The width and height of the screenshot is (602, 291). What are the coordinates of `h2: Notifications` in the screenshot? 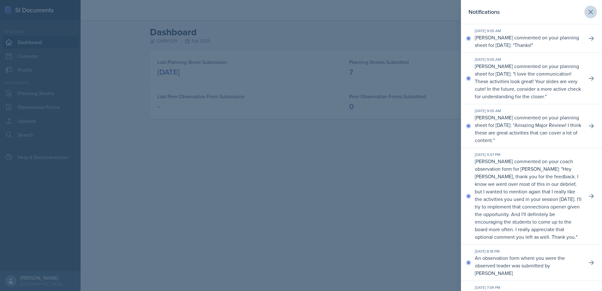 It's located at (484, 12).